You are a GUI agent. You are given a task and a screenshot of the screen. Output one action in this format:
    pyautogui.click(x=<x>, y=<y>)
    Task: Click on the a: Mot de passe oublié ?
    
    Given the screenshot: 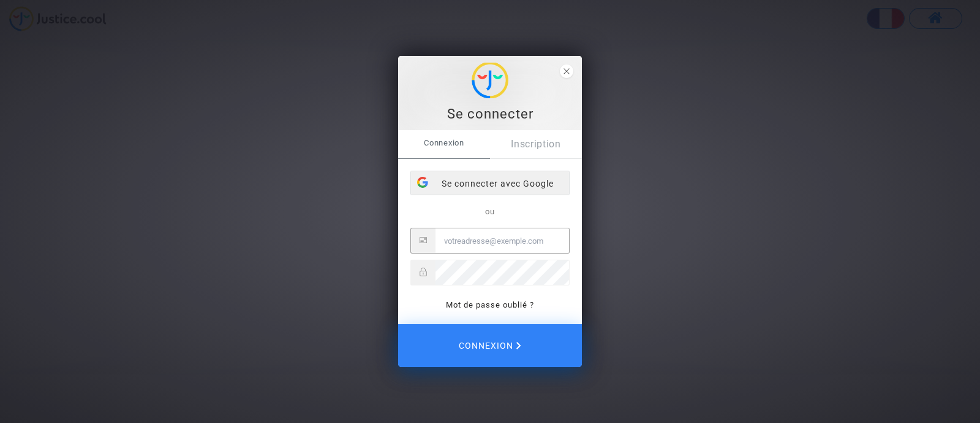 What is the action you would take?
    pyautogui.click(x=490, y=304)
    